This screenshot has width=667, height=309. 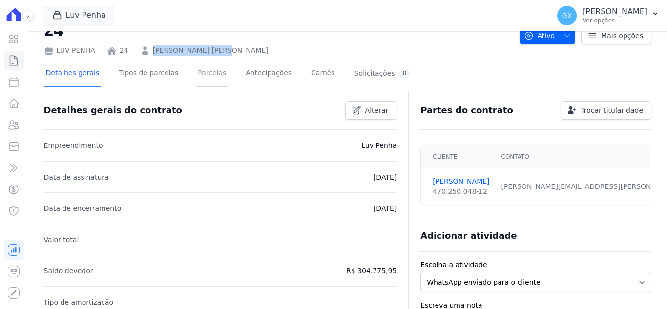 What do you see at coordinates (458, 157) in the screenshot?
I see `th: Cliente` at bounding box center [458, 157].